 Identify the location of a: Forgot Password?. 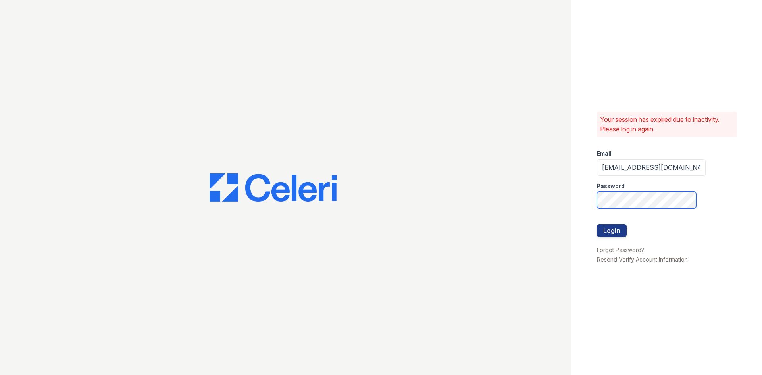
(620, 250).